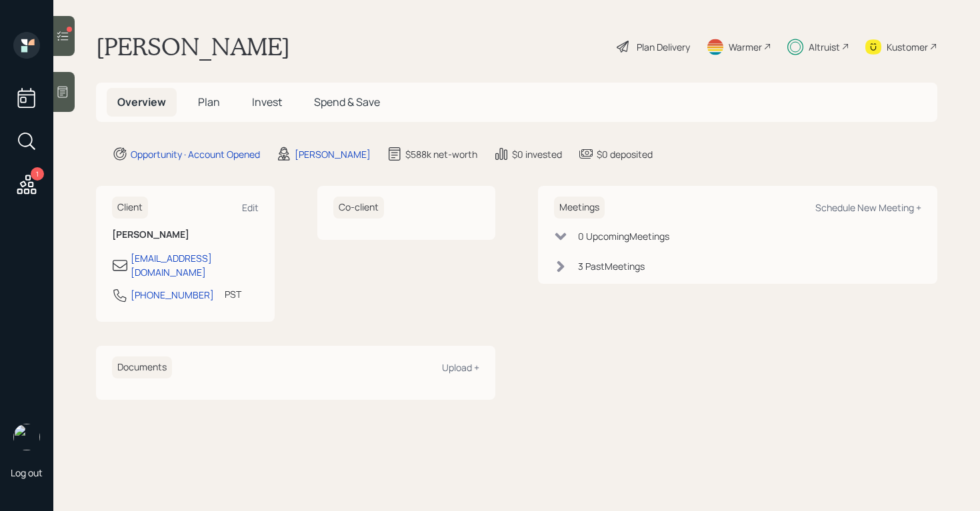 Image resolution: width=980 pixels, height=511 pixels. What do you see at coordinates (142, 367) in the screenshot?
I see `h6: Documents` at bounding box center [142, 367].